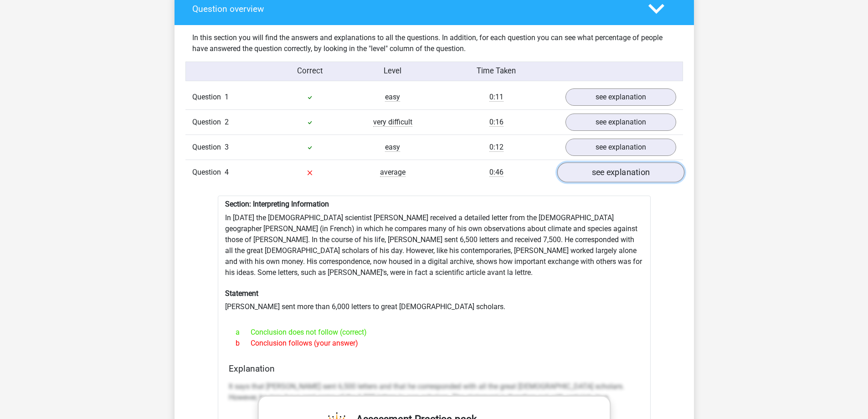  What do you see at coordinates (434, 332) in the screenshot?
I see `div: Conclusion does not follow (correct)` at bounding box center [434, 332].